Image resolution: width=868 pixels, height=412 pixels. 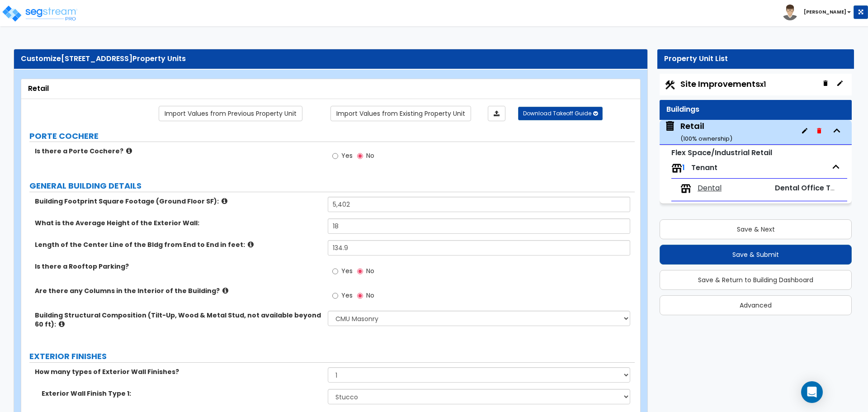 What do you see at coordinates (698, 131) in the screenshot?
I see `span: Retail` at bounding box center [698, 131].